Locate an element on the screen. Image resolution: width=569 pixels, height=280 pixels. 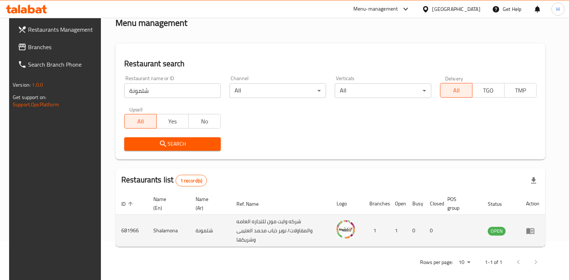
span: OPEN is located at coordinates (497, 231).